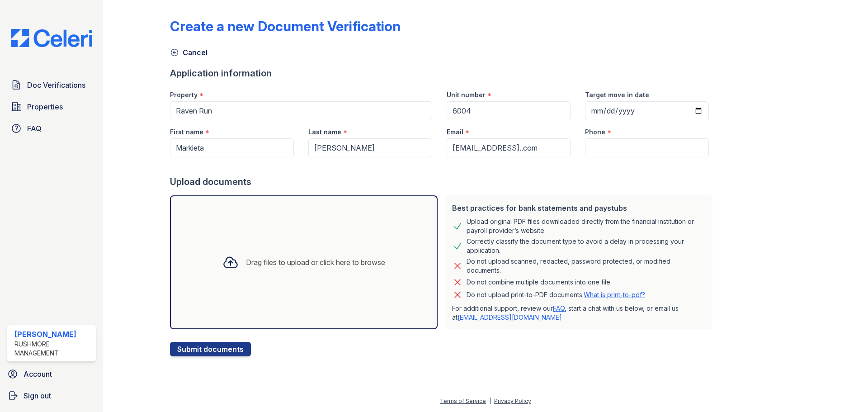  Describe the element at coordinates (466, 95) in the screenshot. I see `label: Unit number` at that location.